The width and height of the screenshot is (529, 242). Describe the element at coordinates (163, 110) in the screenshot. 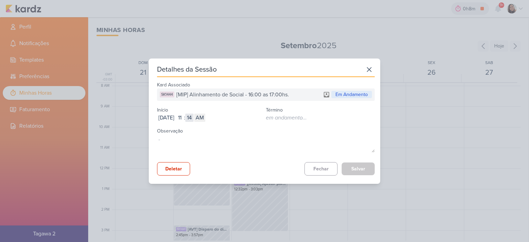

I see `label: Início` at that location.